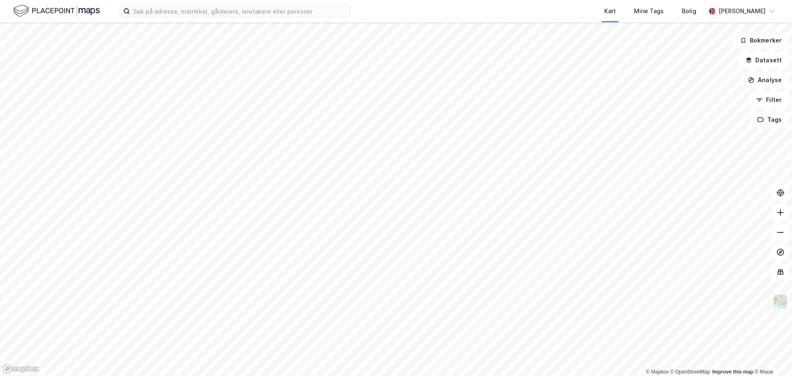 Image resolution: width=792 pixels, height=376 pixels. What do you see at coordinates (240, 11) in the screenshot?
I see `input: Søk på adresse, matrikkel, gårdeiere, leietakere eller personer` at bounding box center [240, 11].